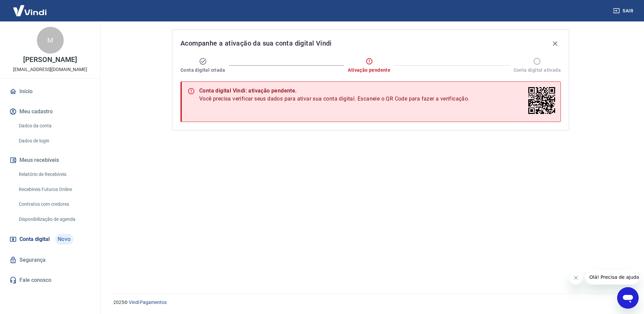 This screenshot has height=314, width=644. Describe the element at coordinates (54, 126) in the screenshot. I see `a: Dados da conta` at that location.